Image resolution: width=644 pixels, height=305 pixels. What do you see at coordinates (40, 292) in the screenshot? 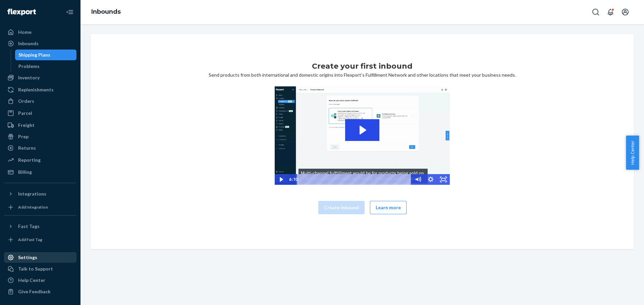
I see `button: Give Feedback` at bounding box center [40, 292].